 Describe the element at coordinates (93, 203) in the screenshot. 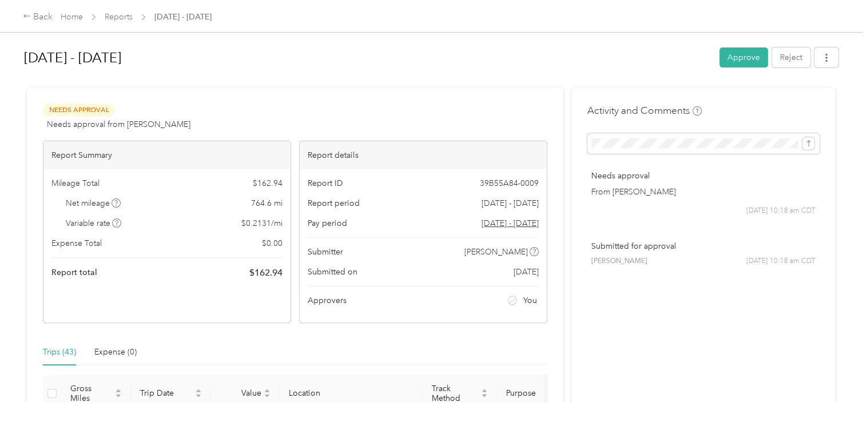

I see `span: Net mileage` at that location.